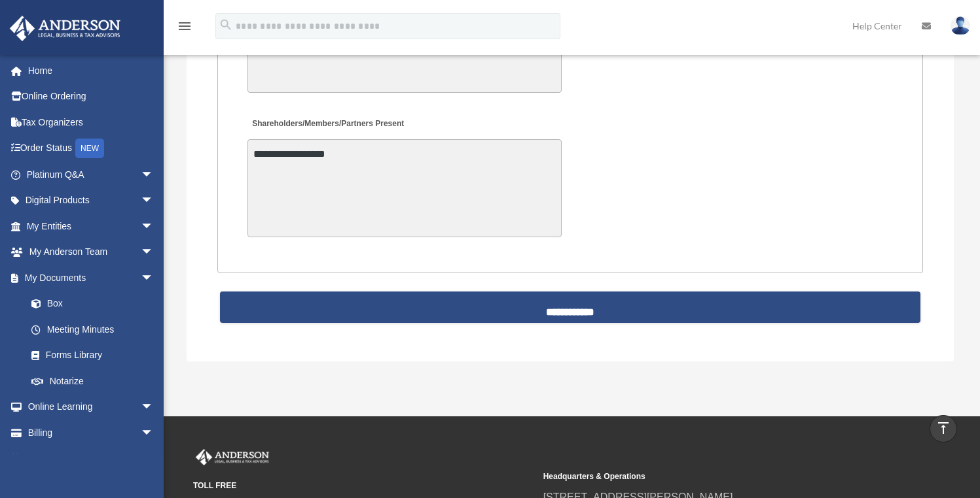 Image resolution: width=980 pixels, height=498 pixels. Describe the element at coordinates (185, 28) in the screenshot. I see `a: menu` at that location.